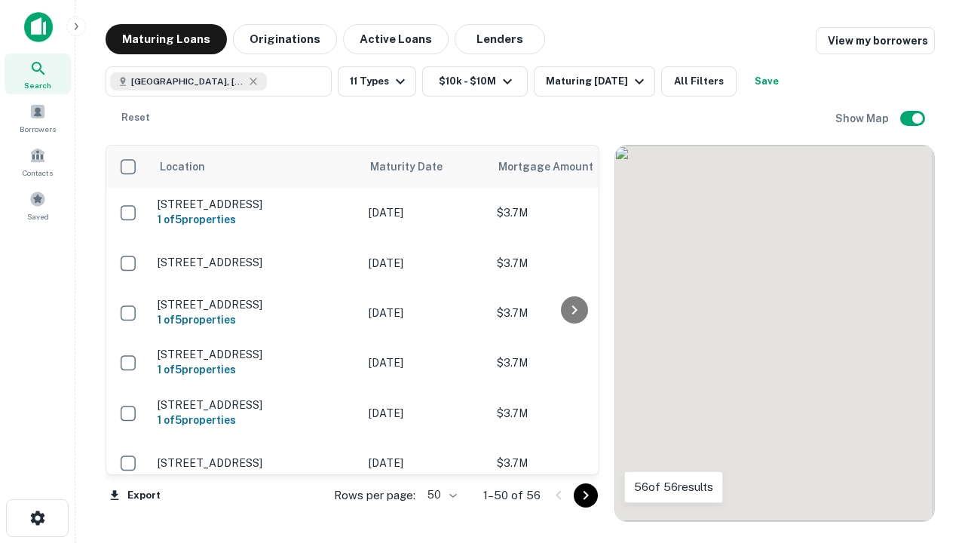 This screenshot has width=965, height=543. Describe the element at coordinates (512, 495) in the screenshot. I see `p: 1–50 of 56` at that location.